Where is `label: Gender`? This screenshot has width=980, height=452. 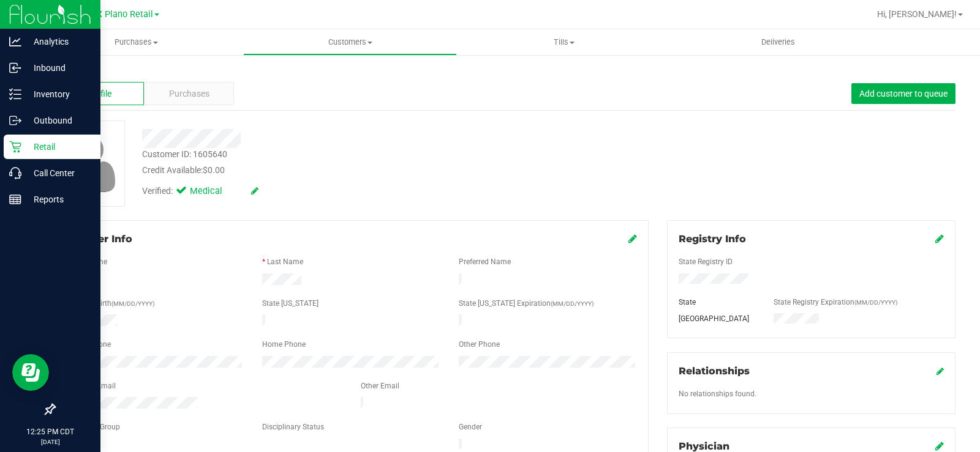
label: Gender is located at coordinates (470, 427).